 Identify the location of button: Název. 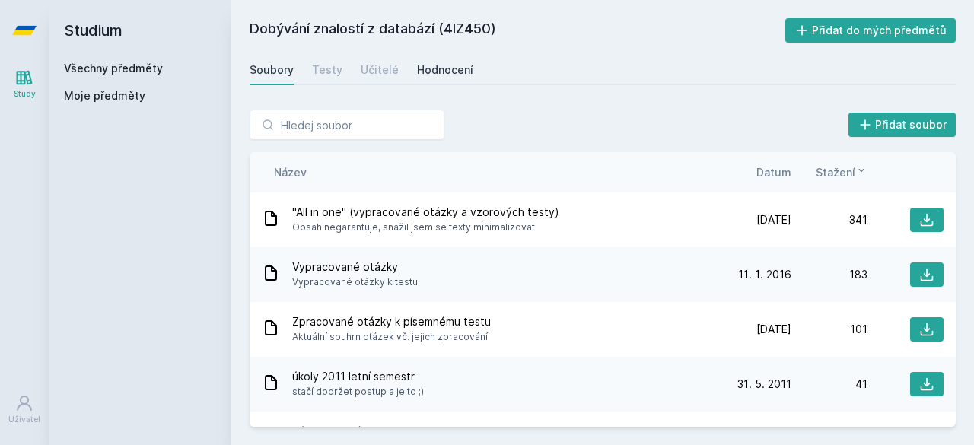
(290, 172).